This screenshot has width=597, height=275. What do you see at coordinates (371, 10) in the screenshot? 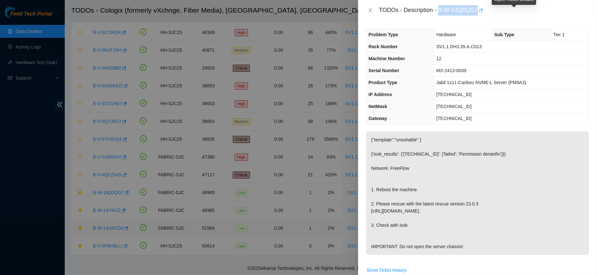
I see `button: Close` at bounding box center [371, 10].